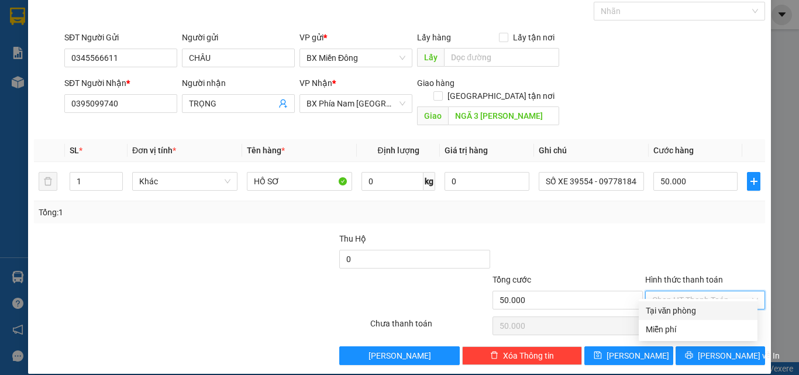 The image size is (799, 375). I want to click on li: VP BX Miền Đông, so click(43, 56).